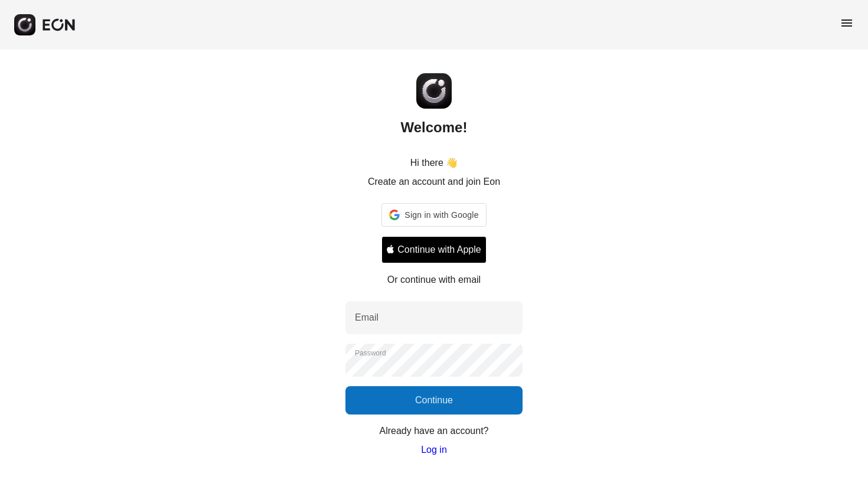 Image resolution: width=868 pixels, height=496 pixels. I want to click on span: Sign in with Google, so click(442, 215).